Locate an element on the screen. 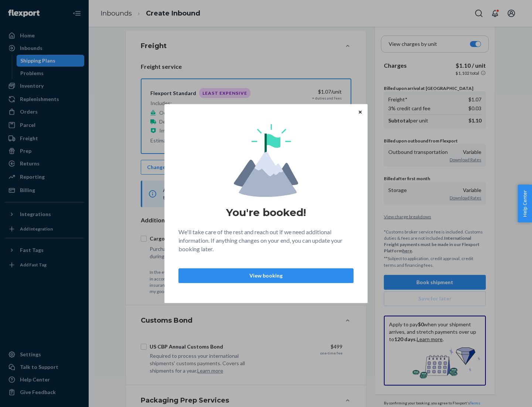 The width and height of the screenshot is (532, 407). button: Close is located at coordinates (360, 112).